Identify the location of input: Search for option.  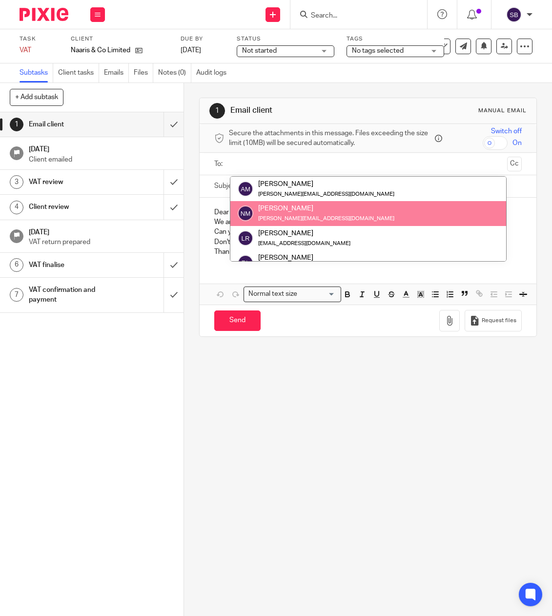
(318, 294).